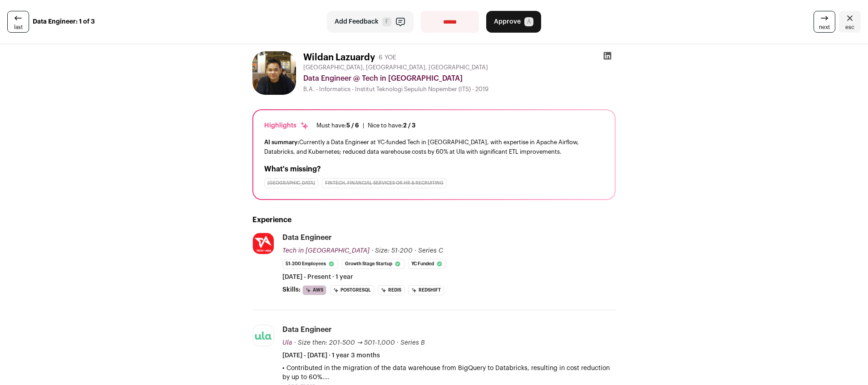  Describe the element at coordinates (387, 22) in the screenshot. I see `span: F` at that location.